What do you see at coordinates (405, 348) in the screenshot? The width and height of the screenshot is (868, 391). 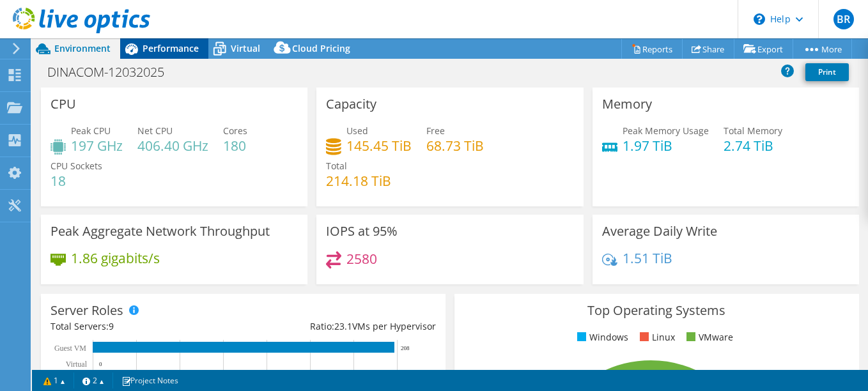 I see `text: 208` at bounding box center [405, 348].